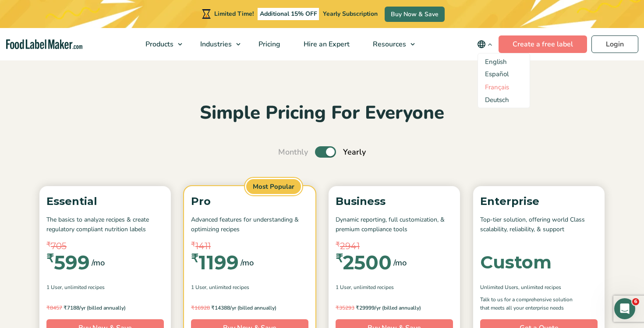  Describe the element at coordinates (215, 263) in the screenshot. I see `div: 1199` at that location.